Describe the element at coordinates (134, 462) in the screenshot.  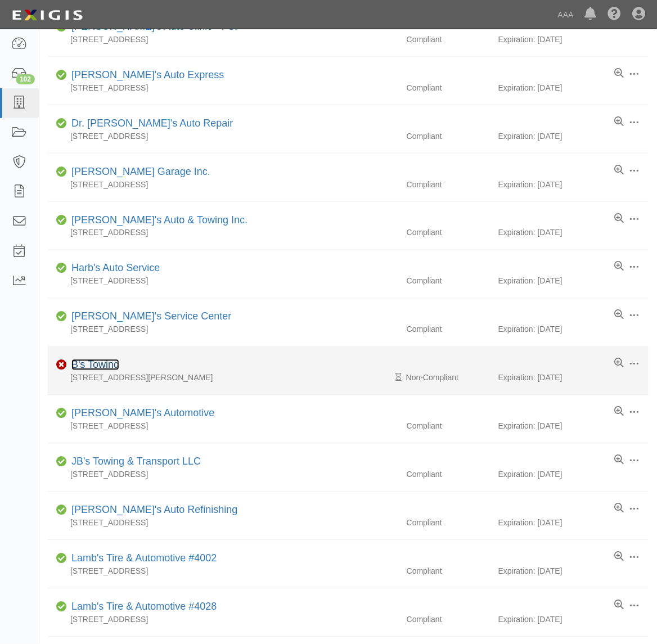
I see `div: JB's Towing & Transport LLC` at that location.